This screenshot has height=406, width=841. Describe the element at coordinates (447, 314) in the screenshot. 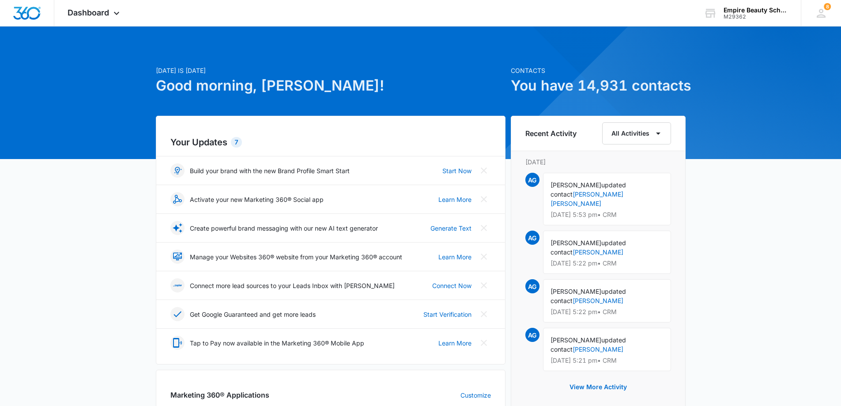

I see `a: Start Verification` at that location.